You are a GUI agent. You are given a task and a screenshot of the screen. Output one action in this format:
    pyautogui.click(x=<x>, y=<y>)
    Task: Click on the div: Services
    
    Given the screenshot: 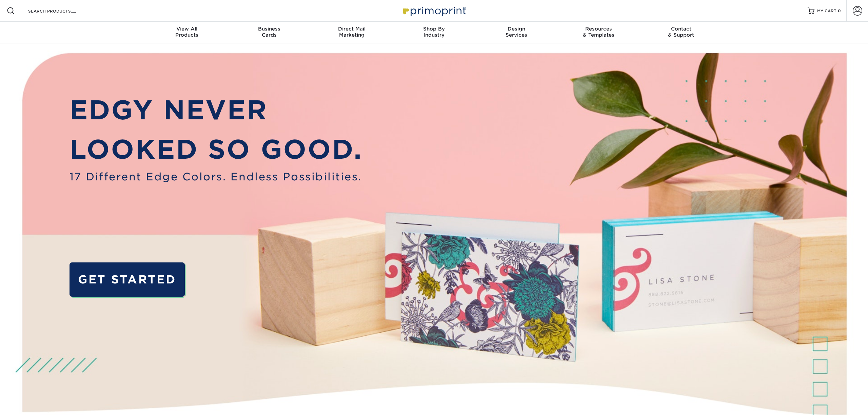 What is the action you would take?
    pyautogui.click(x=516, y=32)
    